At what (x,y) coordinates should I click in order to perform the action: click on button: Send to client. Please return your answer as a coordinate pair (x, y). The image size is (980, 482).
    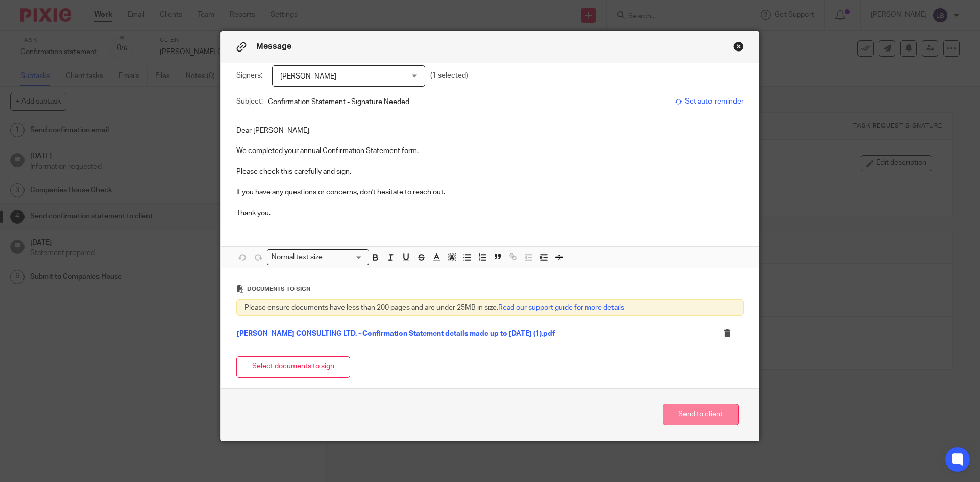
    Looking at the image, I should click on (701, 415).